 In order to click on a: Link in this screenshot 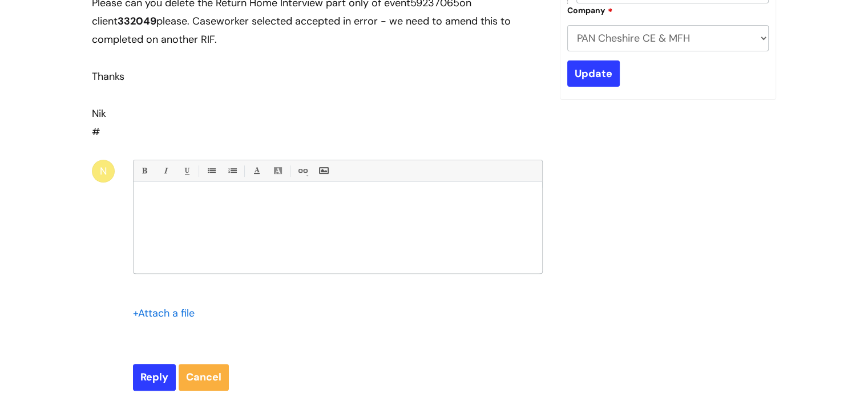, I will do `click(302, 170)`.